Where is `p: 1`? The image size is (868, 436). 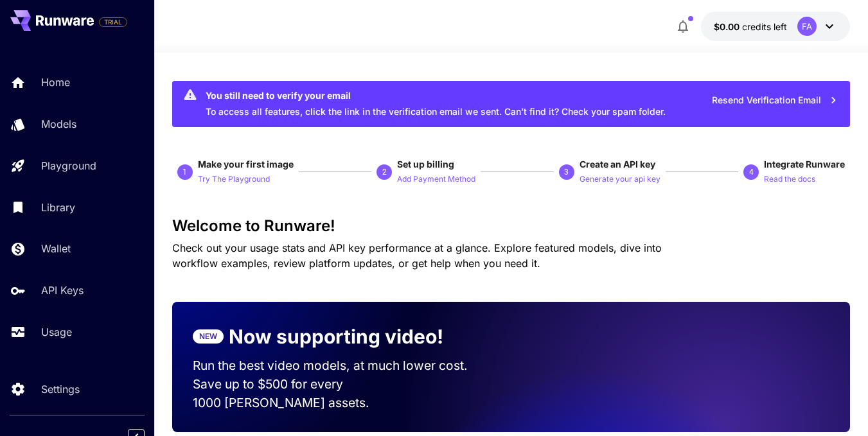
p: 1 is located at coordinates (184, 172).